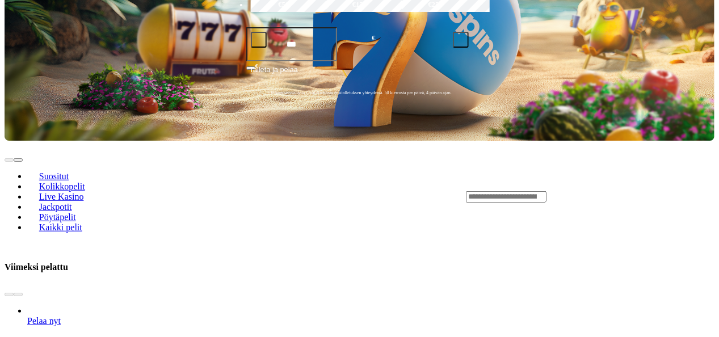  What do you see at coordinates (61, 196) in the screenshot?
I see `a: Live Kasino` at bounding box center [61, 196].